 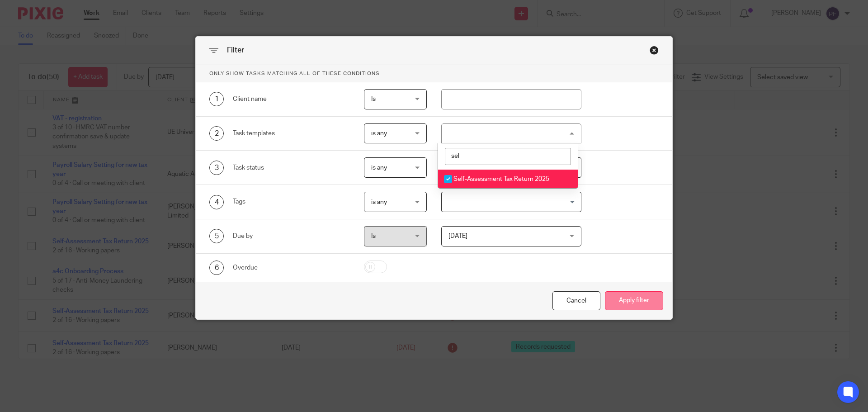 I want to click on button: Apply filter, so click(x=634, y=300).